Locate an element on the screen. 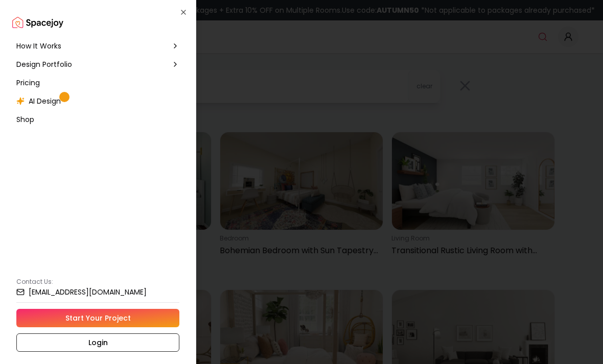  a: Start Your Project is located at coordinates (98, 318).